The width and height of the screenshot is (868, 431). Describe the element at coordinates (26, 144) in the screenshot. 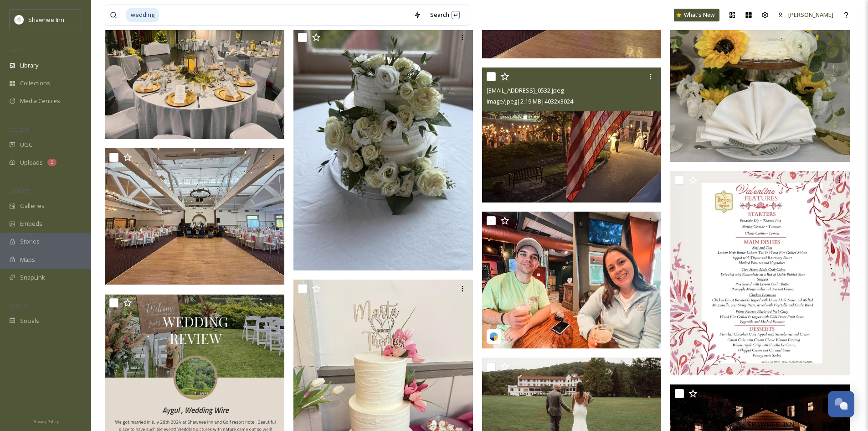

I see `span: UGC` at that location.